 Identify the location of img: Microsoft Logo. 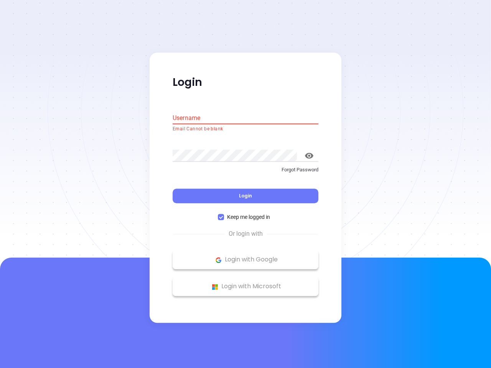
(215, 287).